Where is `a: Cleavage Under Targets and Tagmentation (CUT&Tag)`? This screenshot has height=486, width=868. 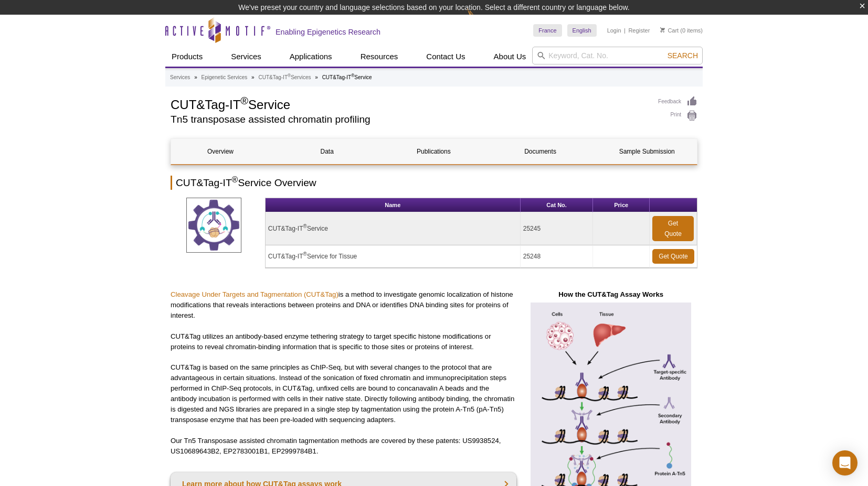
a: Cleavage Under Targets and Tagmentation (CUT&Tag) is located at coordinates (254, 294).